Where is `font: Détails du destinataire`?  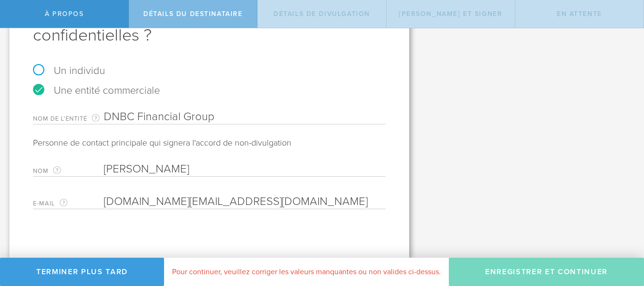 font: Détails du destinataire is located at coordinates (193, 14).